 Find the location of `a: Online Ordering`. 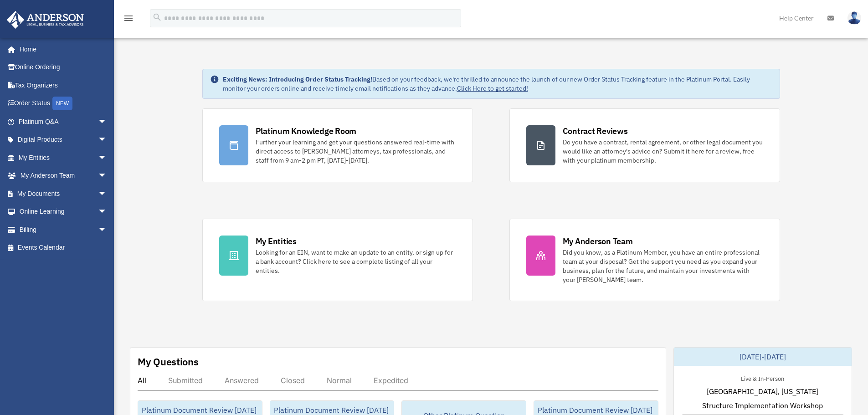

a: Online Ordering is located at coordinates (64, 67).